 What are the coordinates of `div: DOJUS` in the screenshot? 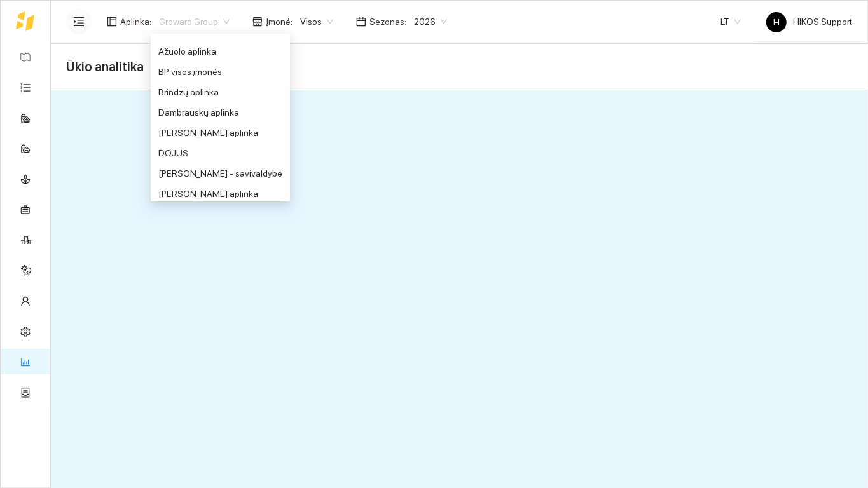 It's located at (220, 153).